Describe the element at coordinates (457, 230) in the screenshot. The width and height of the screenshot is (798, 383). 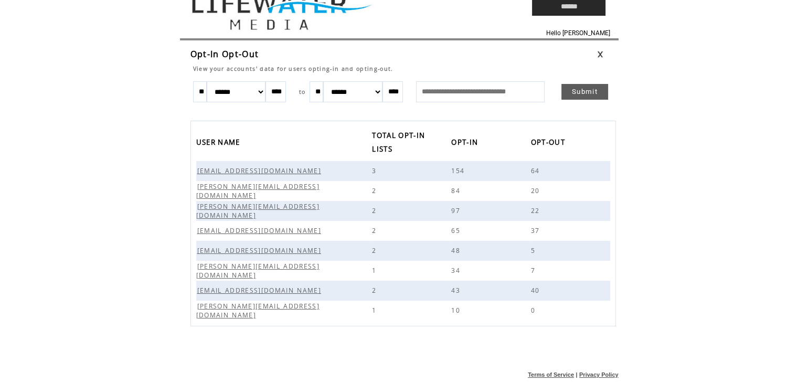
I see `span: 65` at that location.